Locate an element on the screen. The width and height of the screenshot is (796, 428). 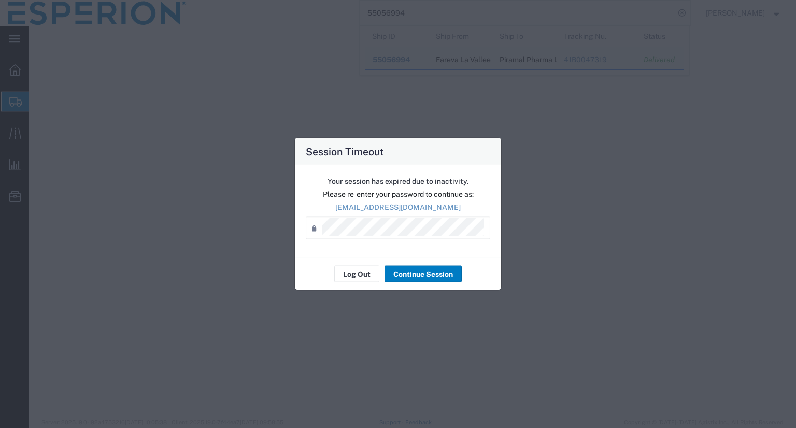
p: Please re-enter your password to continue as: is located at coordinates (398, 194).